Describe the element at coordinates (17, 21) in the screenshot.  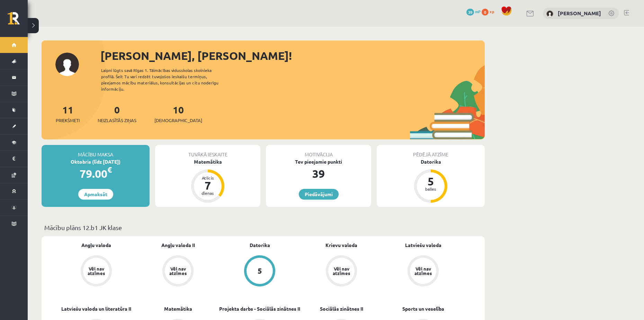
I see `a: Rīgas 1. Tālmācības vidusskola` at that location.